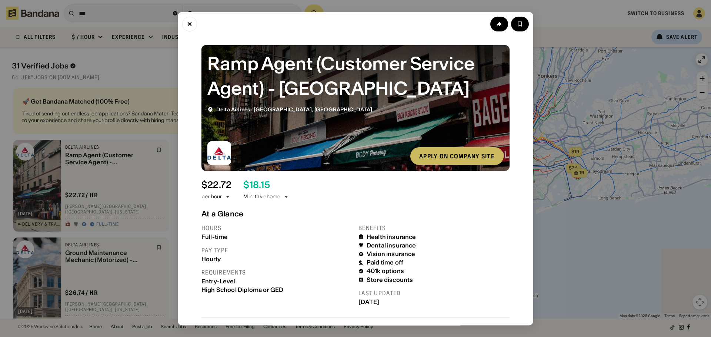 The height and width of the screenshot is (337, 711). I want to click on div: Entry-Level, so click(277, 281).